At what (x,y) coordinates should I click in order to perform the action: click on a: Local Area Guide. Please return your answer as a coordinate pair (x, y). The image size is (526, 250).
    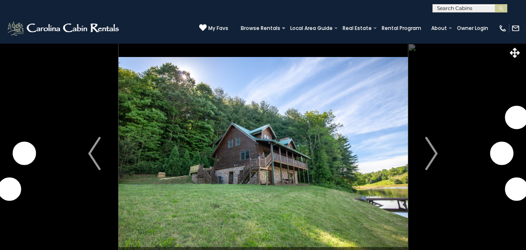
    Looking at the image, I should click on (312, 28).